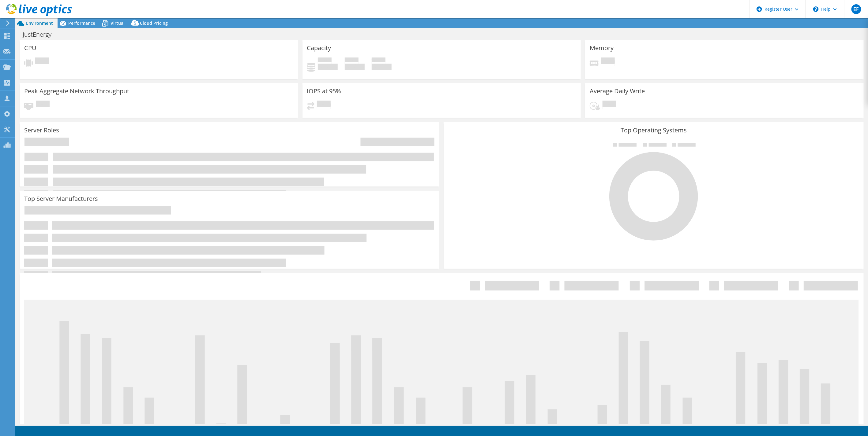  What do you see at coordinates (653, 130) in the screenshot?
I see `h3: Top Operating Systems` at bounding box center [653, 130].